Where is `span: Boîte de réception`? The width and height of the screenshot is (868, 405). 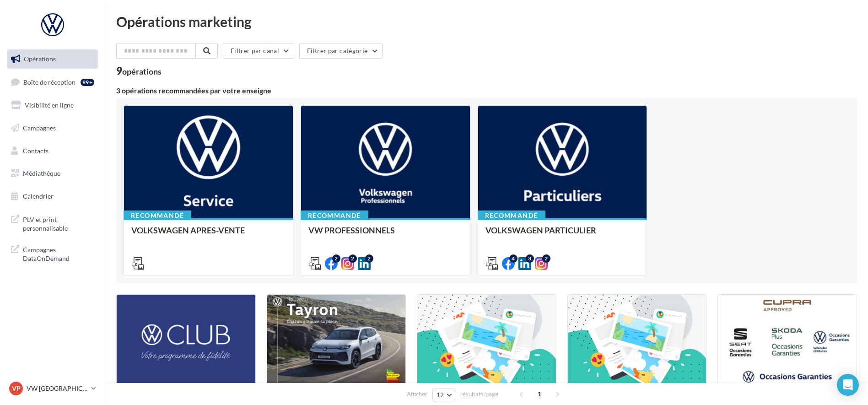 span: Boîte de réception is located at coordinates (50, 82).